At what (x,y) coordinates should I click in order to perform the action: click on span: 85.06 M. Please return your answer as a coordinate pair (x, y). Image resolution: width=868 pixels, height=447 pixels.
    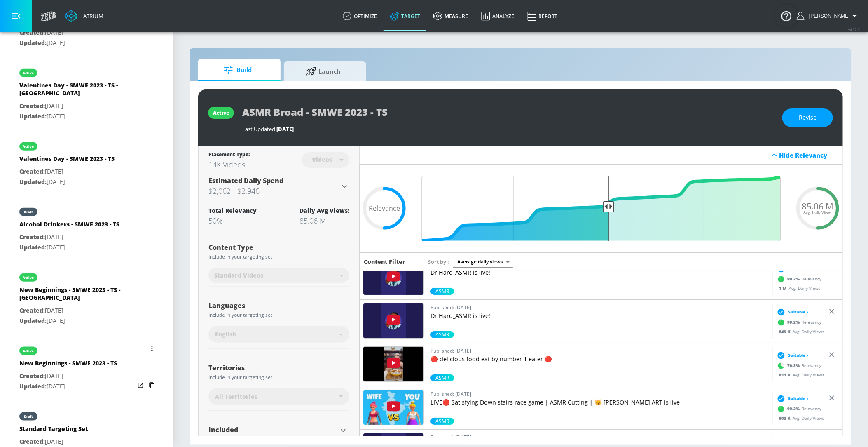
    Looking at the image, I should click on (818, 206).